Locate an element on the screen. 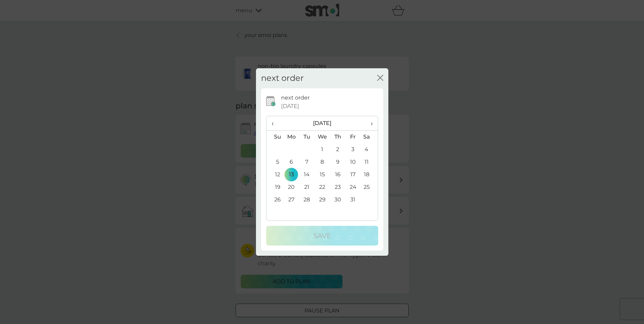 This screenshot has height=324, width=644. th: Mo is located at coordinates (292, 137).